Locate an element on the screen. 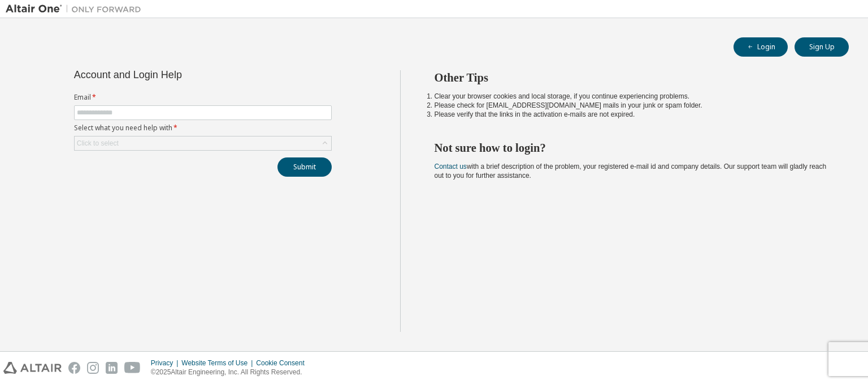  img: instagram.svg is located at coordinates (93, 367).